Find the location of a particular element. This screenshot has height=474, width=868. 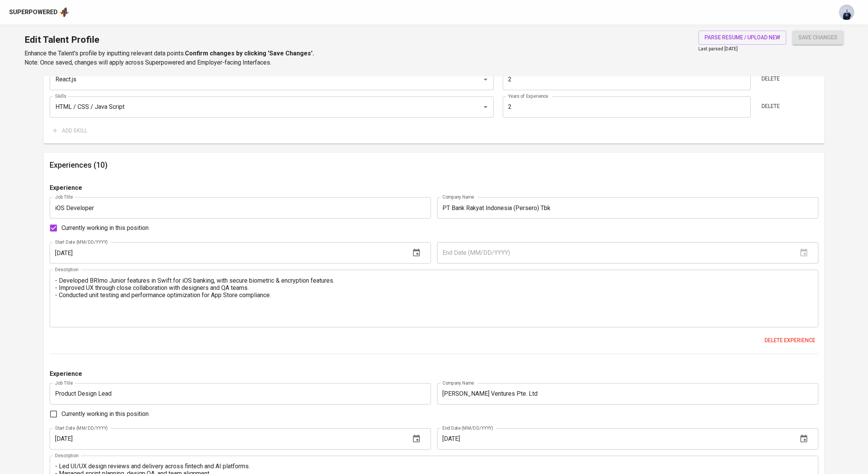

span: parse resume / upload new is located at coordinates (742, 37).